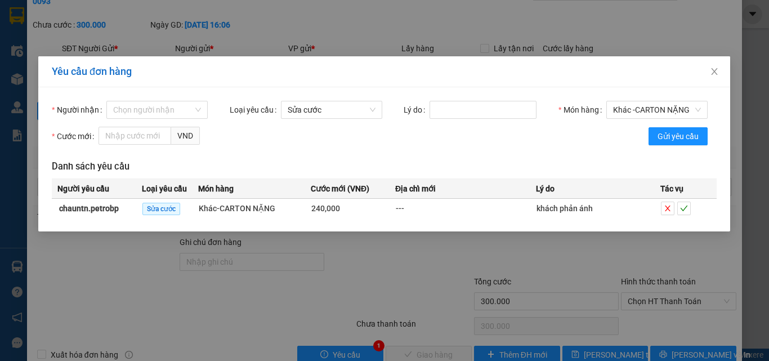  Describe the element at coordinates (384, 71) in the screenshot. I see `div: Yêu cầu đơn hàng` at that location.